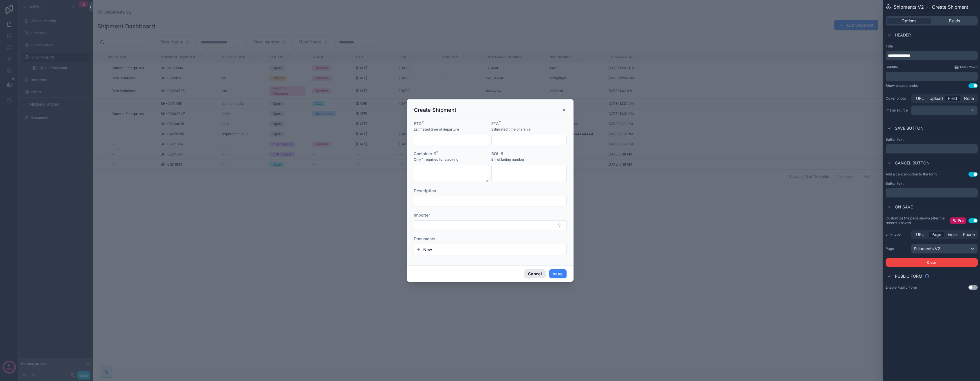  Describe the element at coordinates (960, 221) in the screenshot. I see `span: Pro` at that location.